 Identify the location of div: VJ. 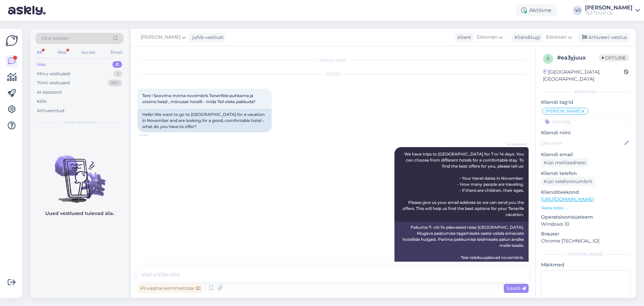
(578, 10).